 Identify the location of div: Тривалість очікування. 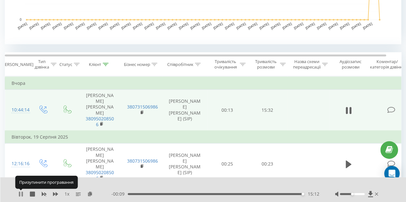
(225, 65).